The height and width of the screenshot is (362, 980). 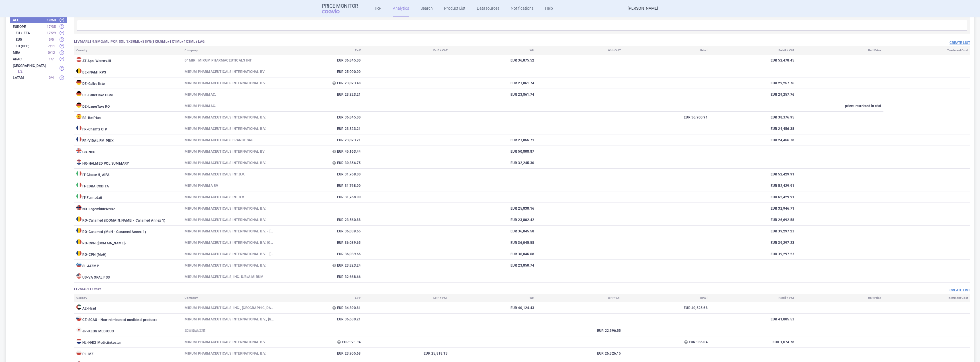 I want to click on img: France, so click(x=79, y=139).